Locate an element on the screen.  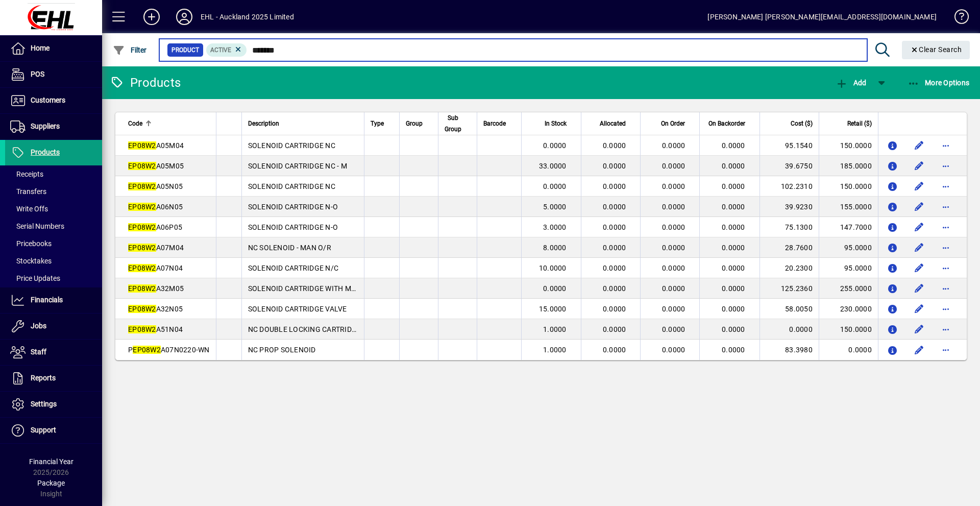
span: On Order is located at coordinates (673, 124).